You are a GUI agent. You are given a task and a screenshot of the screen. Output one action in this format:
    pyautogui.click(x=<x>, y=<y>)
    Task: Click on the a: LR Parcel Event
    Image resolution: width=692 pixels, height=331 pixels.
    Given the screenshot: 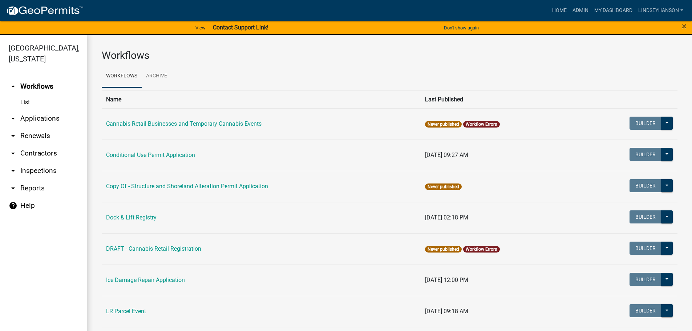 What is the action you would take?
    pyautogui.click(x=126, y=311)
    